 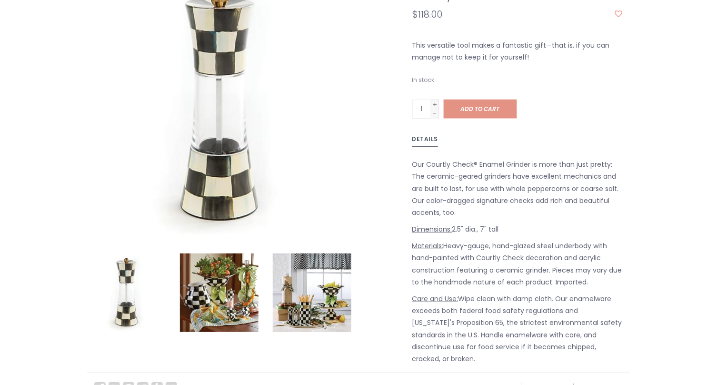 What do you see at coordinates (435, 299) in the screenshot?
I see `span: Care and Use:` at bounding box center [435, 299].